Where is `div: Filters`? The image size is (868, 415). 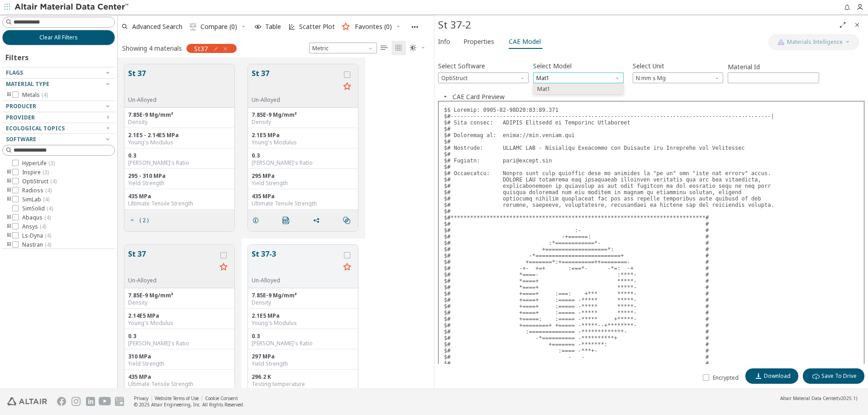 div: Filters is located at coordinates (17, 56).